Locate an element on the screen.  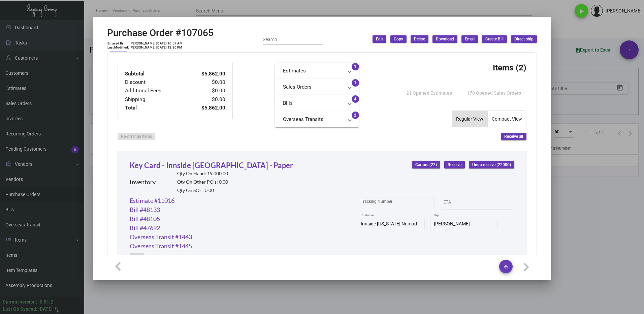
button: Regular View is located at coordinates (469, 119).